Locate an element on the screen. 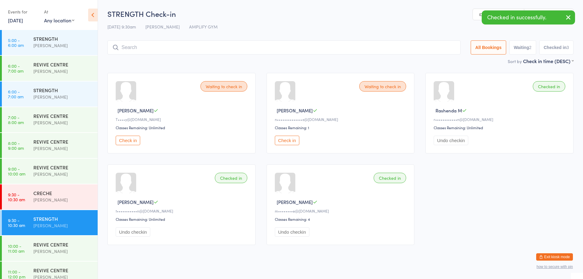 This screenshot has width=583, height=279. div: 3 is located at coordinates (568, 47).